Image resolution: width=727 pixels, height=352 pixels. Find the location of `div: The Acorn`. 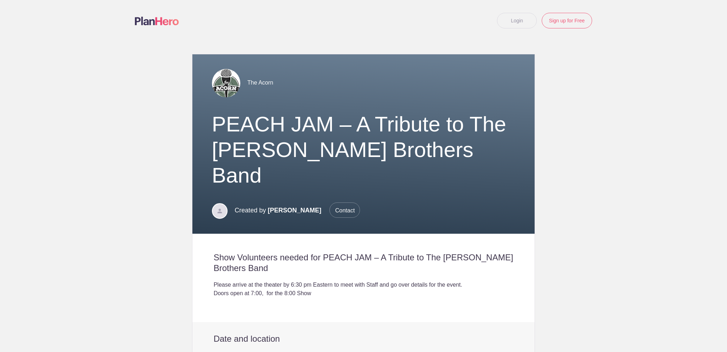

div: The Acorn is located at coordinates (364, 83).